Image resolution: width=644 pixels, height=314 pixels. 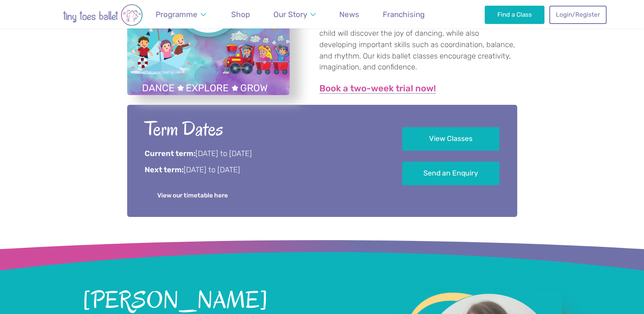 What do you see at coordinates (514, 14) in the screenshot?
I see `a: Find a Class` at bounding box center [514, 14].